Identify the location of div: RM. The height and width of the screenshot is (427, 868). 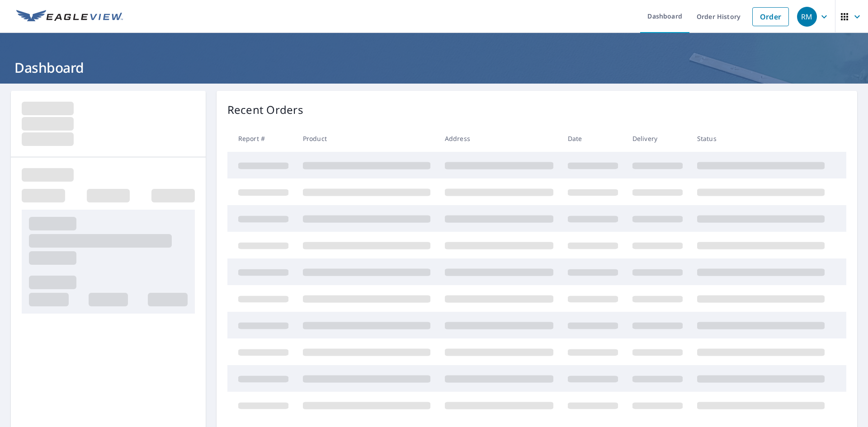
(807, 16).